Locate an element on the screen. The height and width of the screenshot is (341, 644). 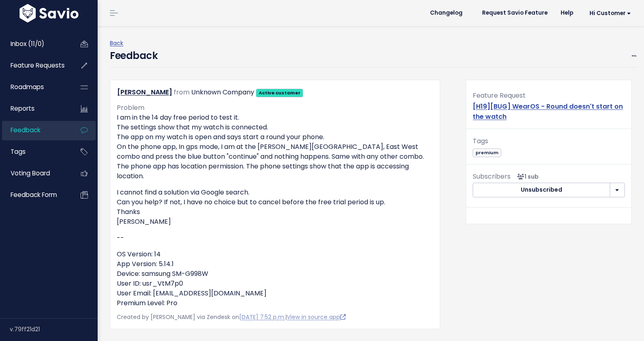
span: Feedback form is located at coordinates (34, 194).